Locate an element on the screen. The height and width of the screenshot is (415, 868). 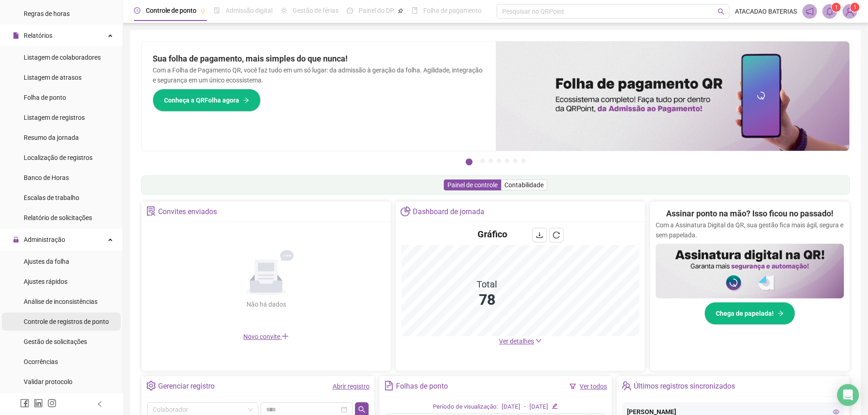
span: down is located at coordinates (538, 341).